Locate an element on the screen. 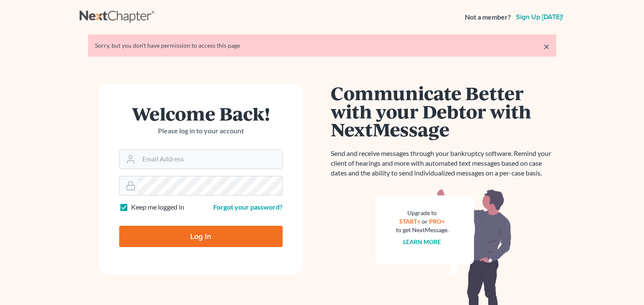  div: Upgrade to is located at coordinates (422, 213).